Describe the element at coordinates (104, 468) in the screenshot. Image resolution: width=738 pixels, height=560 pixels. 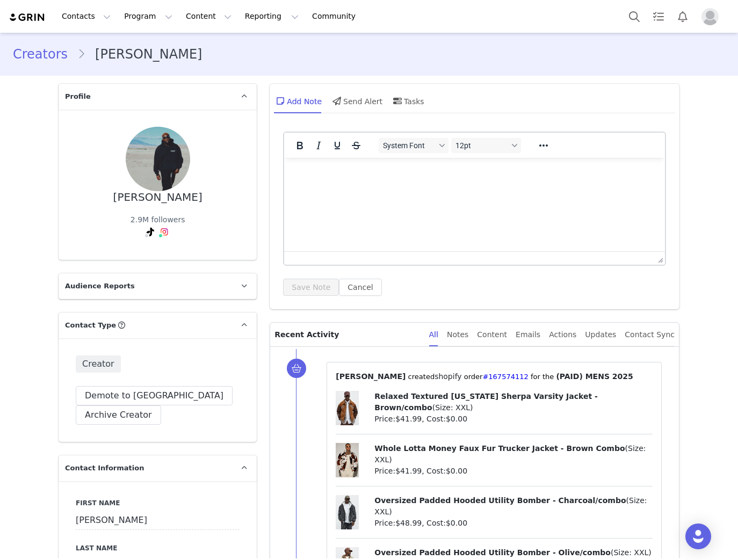
I see `span: Contact Information` at that location.